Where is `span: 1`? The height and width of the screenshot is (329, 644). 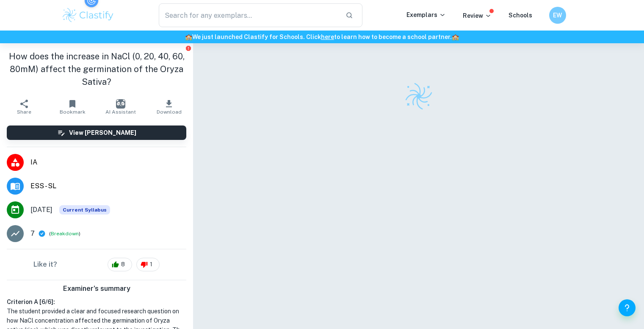 span: 1 is located at coordinates (151, 264).